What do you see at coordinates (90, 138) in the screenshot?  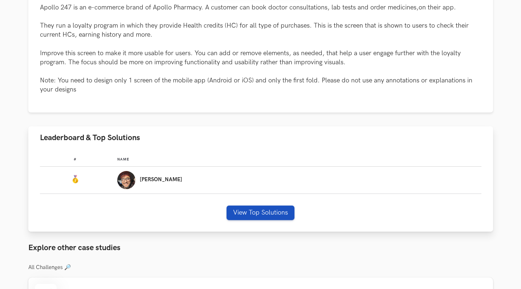 I see `span: Leaderboard & Top Solutions` at bounding box center [90, 138].